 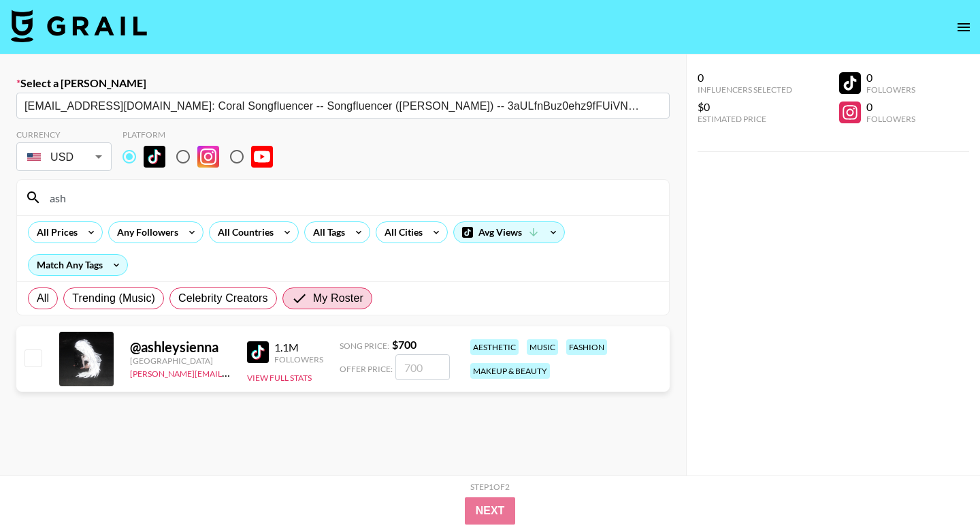 I want to click on div: Platform, so click(x=203, y=134).